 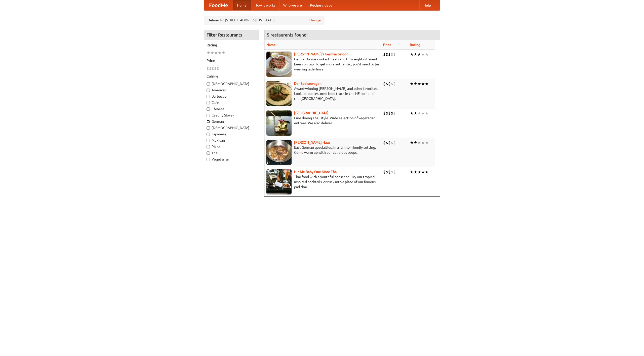 What do you see at coordinates (387, 45) in the screenshot?
I see `a: Price` at bounding box center [387, 45].